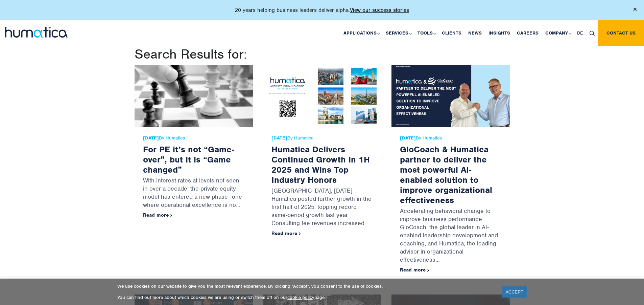 The image size is (644, 305). I want to click on a: View our success stories, so click(379, 10).